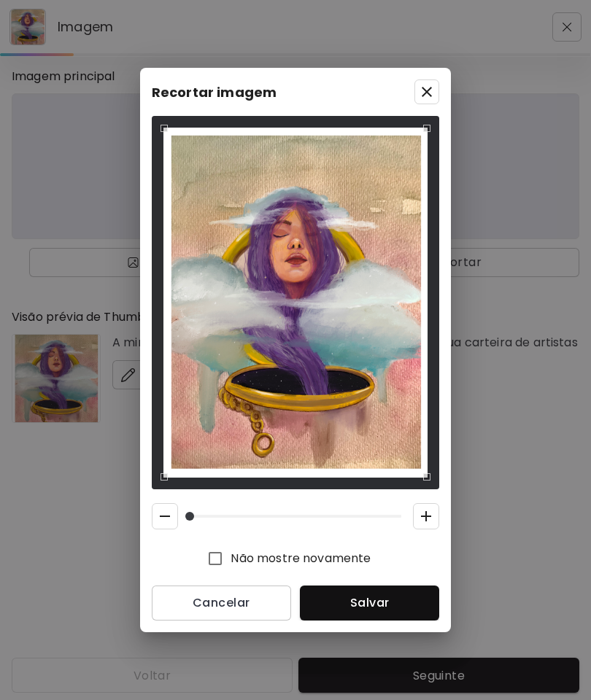 This screenshot has width=591, height=700. I want to click on span: Cancelar, so click(221, 602).